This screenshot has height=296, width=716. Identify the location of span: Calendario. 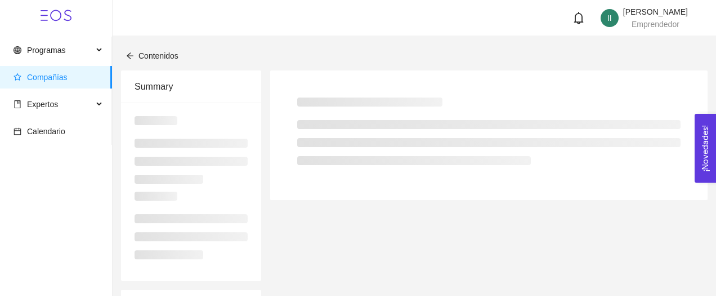
(46, 131).